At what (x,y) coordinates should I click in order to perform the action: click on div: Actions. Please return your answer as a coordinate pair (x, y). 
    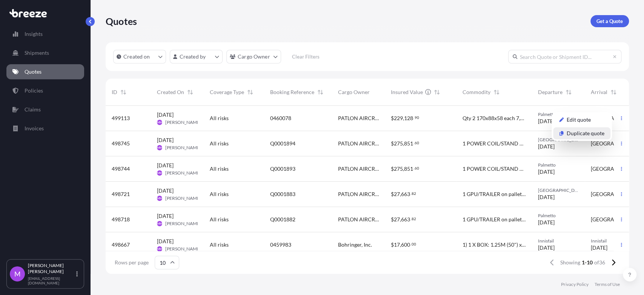
    Looking at the image, I should click on (582, 126).